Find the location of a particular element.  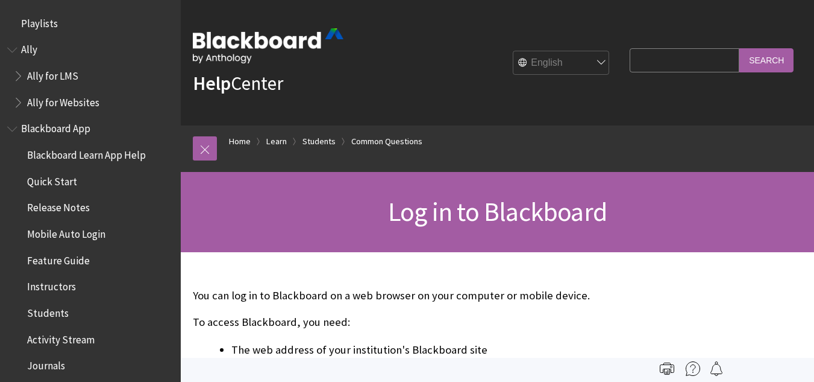

a: Home is located at coordinates (240, 141).